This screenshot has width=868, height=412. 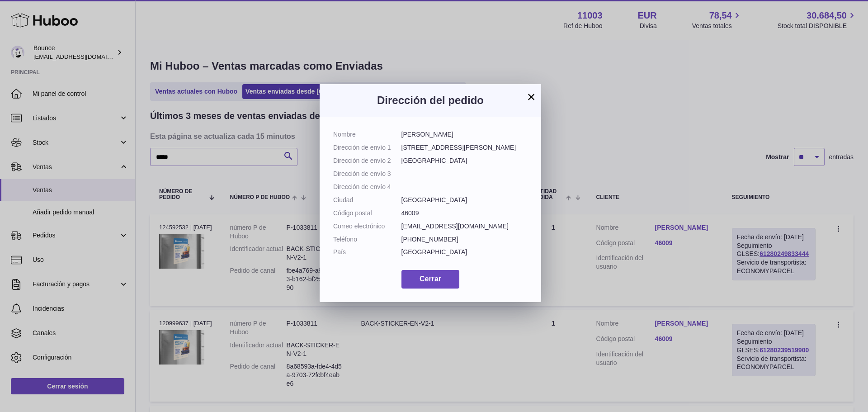 What do you see at coordinates (367, 252) in the screenshot?
I see `dt: País` at bounding box center [367, 252].